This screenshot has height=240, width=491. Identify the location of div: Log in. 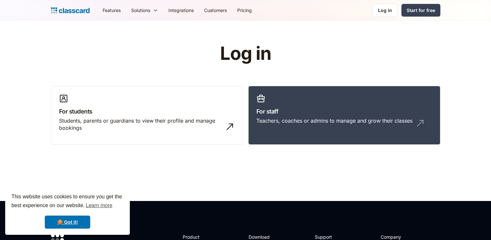
(385, 10).